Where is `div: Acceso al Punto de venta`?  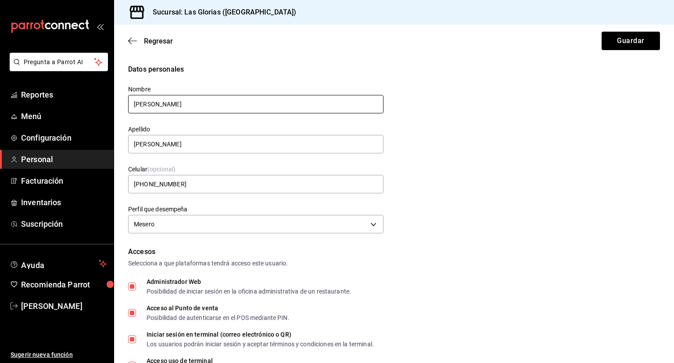 div: Acceso al Punto de venta is located at coordinates (218, 308).